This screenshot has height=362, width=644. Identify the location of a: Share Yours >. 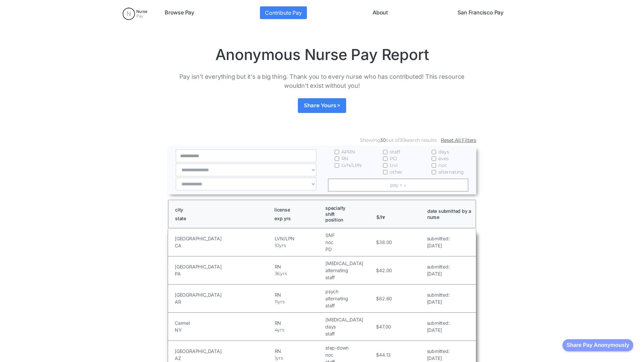
(322, 106).